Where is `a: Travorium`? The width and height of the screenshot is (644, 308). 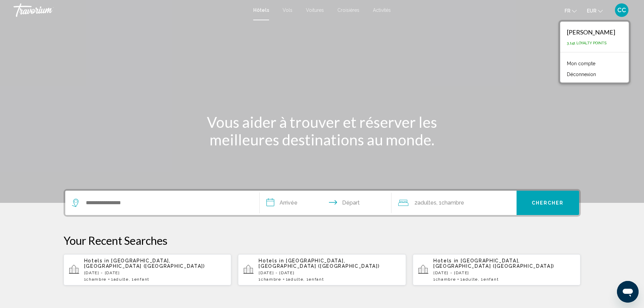 a: Travorium is located at coordinates (130, 10).